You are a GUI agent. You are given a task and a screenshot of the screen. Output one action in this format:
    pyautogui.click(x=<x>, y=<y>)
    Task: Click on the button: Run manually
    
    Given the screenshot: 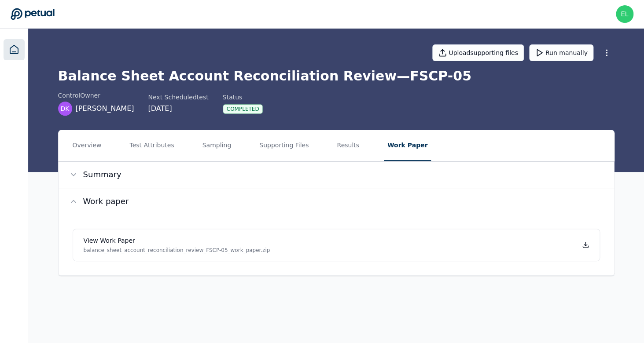 What is the action you would take?
    pyautogui.click(x=561, y=53)
    